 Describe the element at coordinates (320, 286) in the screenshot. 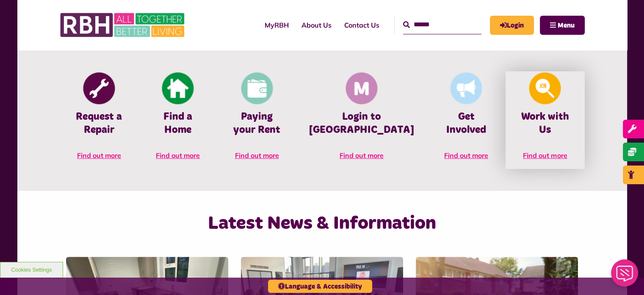

I see `button: Language & Accessibility` at that location.